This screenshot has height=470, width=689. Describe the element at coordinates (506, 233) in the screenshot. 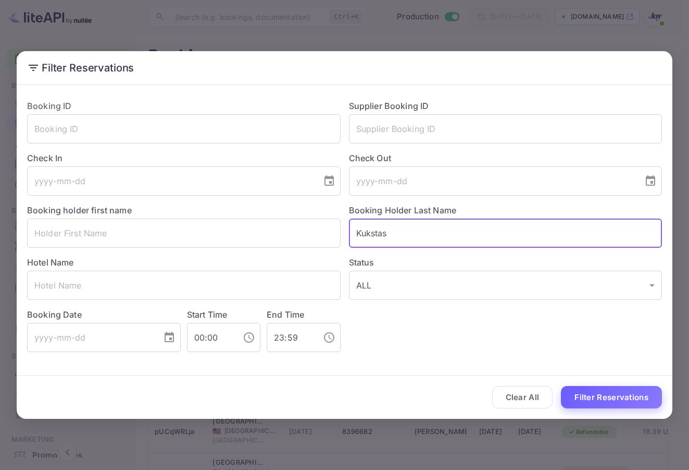

I see `input: Holder Last Name` at that location.